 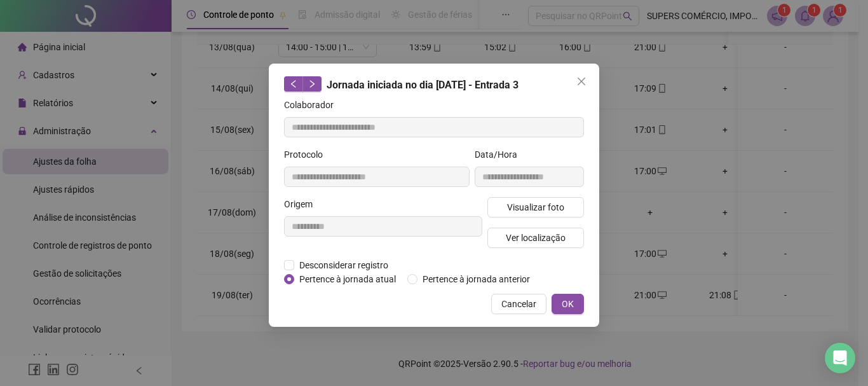 I want to click on button: OK, so click(x=568, y=304).